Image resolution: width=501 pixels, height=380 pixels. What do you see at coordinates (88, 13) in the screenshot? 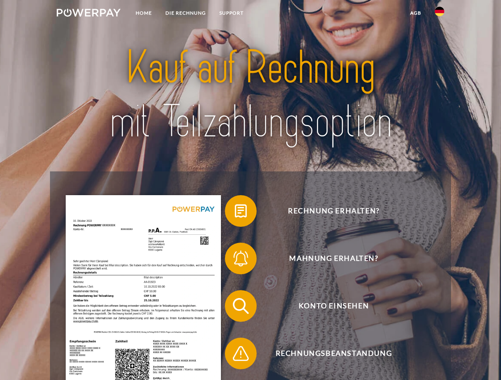
I see `img: logo-powerpay-white.svg` at bounding box center [88, 13].